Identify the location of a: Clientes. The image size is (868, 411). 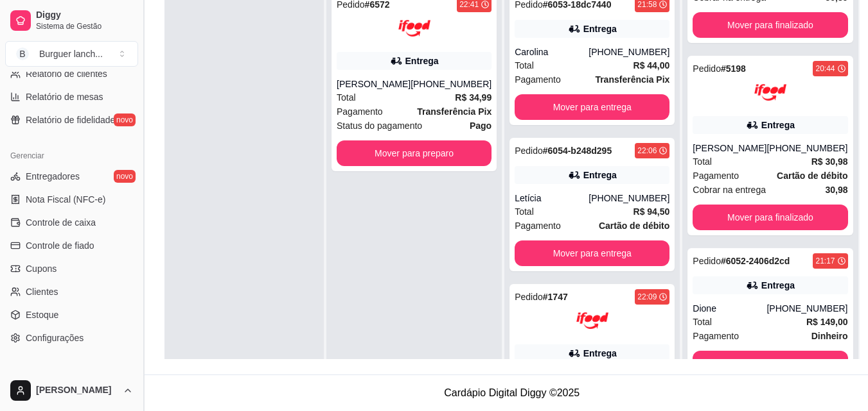
(71, 292).